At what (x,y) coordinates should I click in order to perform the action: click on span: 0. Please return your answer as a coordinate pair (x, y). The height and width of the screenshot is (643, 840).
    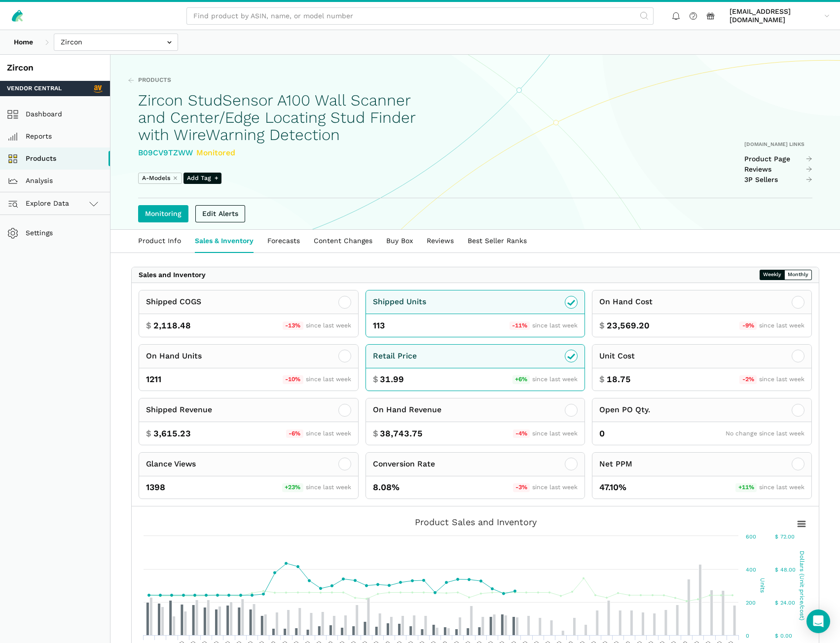
    Looking at the image, I should click on (601, 433).